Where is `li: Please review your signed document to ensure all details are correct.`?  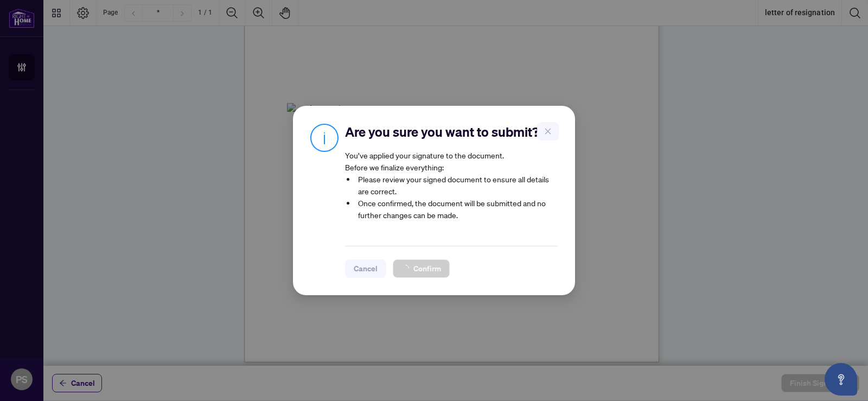 li: Please review your signed document to ensure all details are correct. is located at coordinates (457, 185).